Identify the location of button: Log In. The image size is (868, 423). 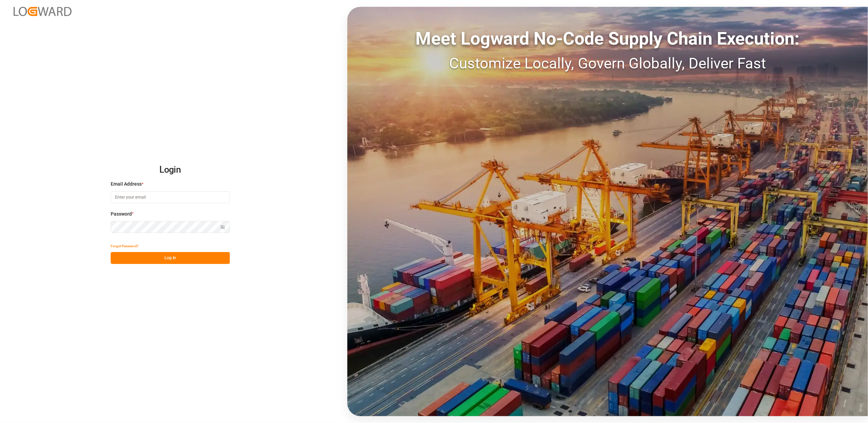
(170, 258).